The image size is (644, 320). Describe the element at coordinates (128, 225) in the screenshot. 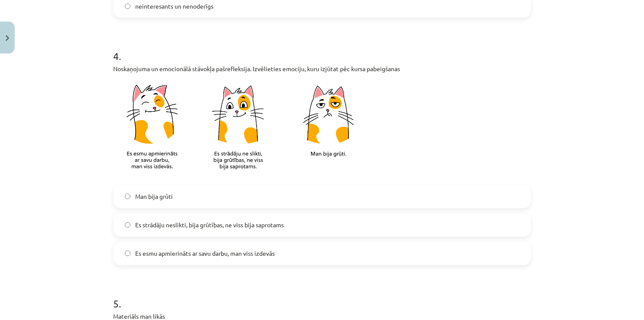

I see `input: Es strādāju neslikti, bija grūtības, ne viss bija saprotams` at that location.